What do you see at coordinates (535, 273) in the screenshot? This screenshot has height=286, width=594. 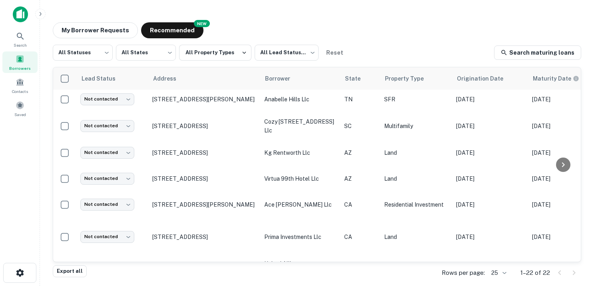 I see `p: 1–22 of 22` at bounding box center [535, 273].